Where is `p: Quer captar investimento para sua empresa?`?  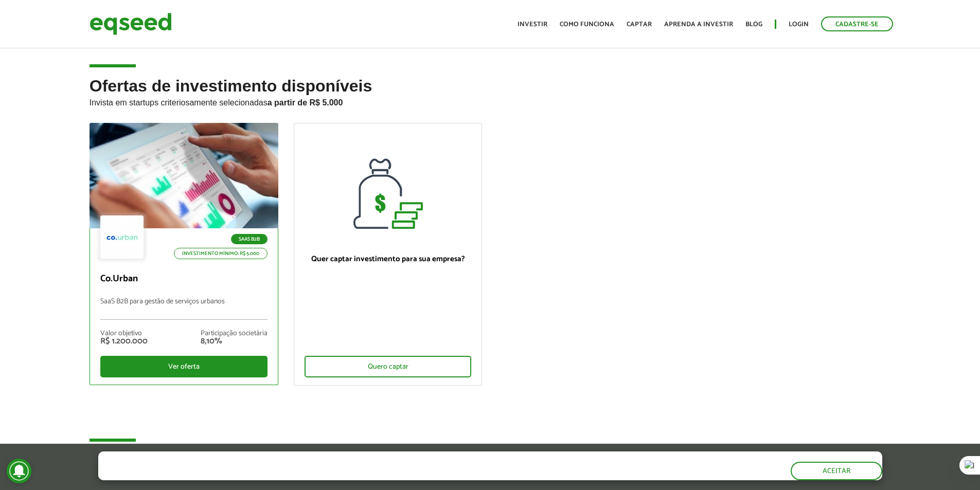
p: Quer captar investimento para sua empresa? is located at coordinates (388, 259).